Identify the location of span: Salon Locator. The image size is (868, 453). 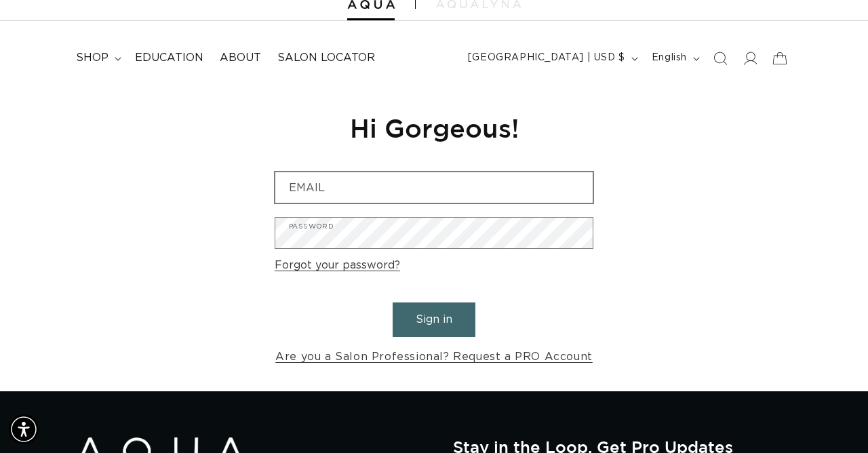
(326, 58).